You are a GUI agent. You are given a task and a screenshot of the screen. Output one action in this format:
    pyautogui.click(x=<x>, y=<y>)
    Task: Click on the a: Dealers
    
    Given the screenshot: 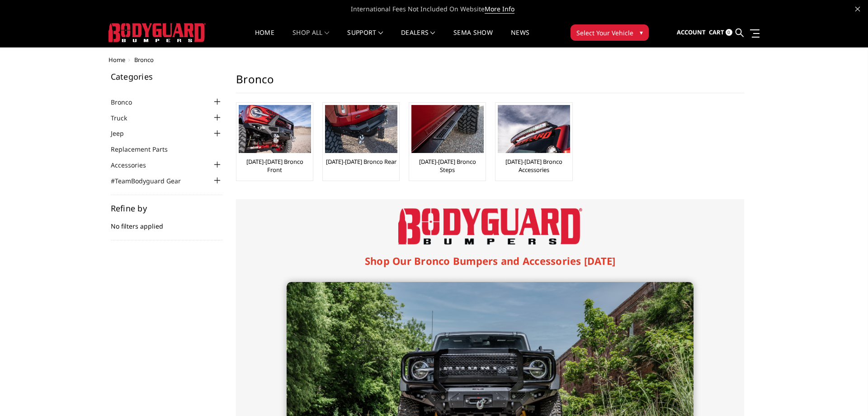 What is the action you would take?
    pyautogui.click(x=418, y=38)
    